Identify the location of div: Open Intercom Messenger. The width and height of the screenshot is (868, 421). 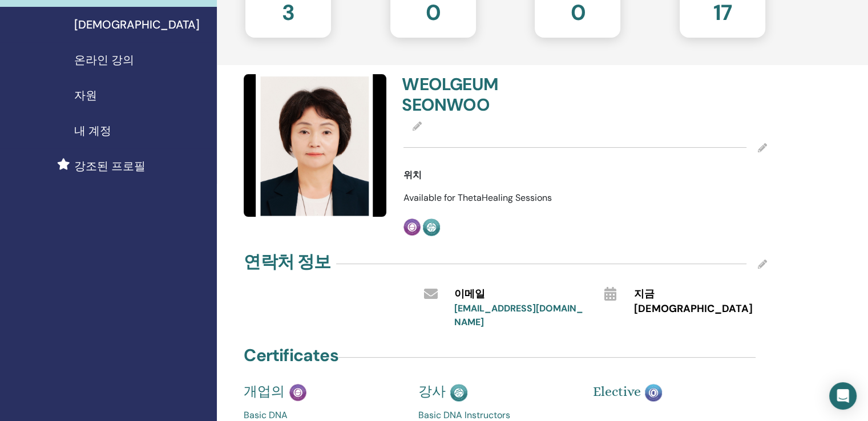
(843, 396).